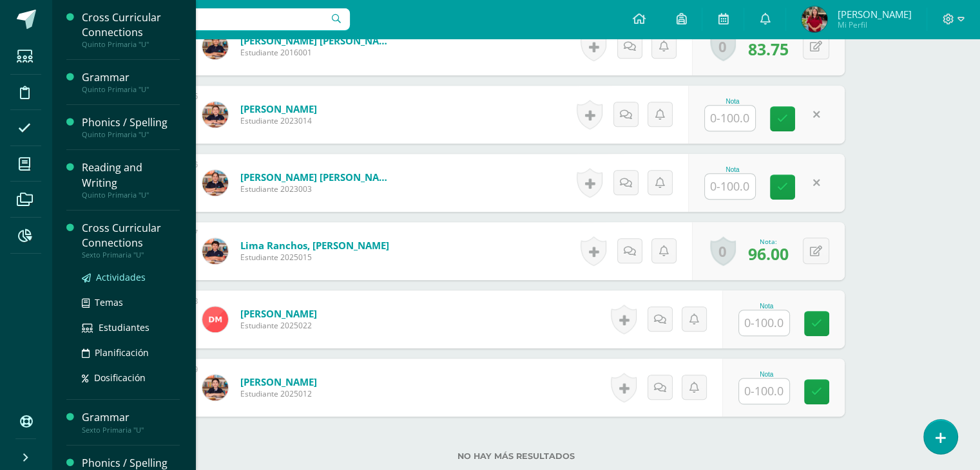 Image resolution: width=980 pixels, height=470 pixels. What do you see at coordinates (122, 352) in the screenshot?
I see `span: Planificación` at bounding box center [122, 352].